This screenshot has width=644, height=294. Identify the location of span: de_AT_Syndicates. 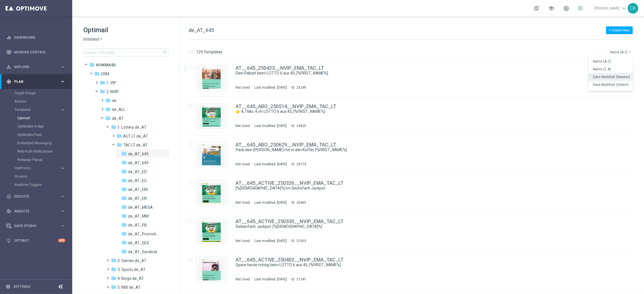
(144, 252).